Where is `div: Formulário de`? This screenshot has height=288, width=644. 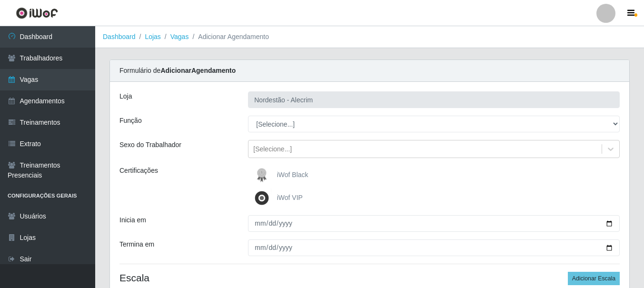 div: Formulário de is located at coordinates (370, 71).